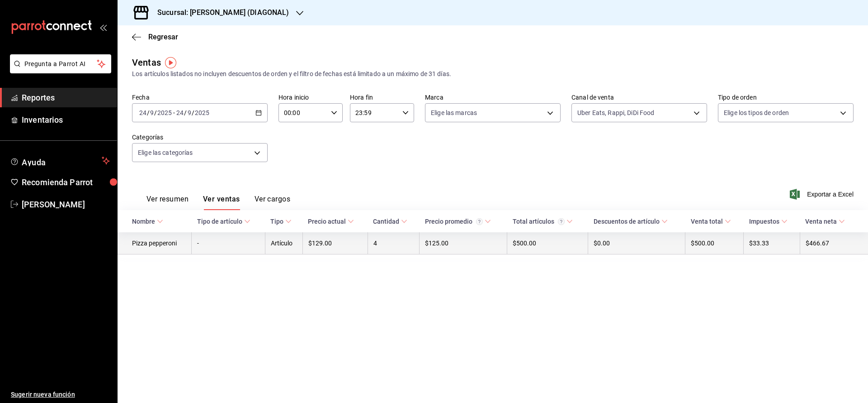  Describe the element at coordinates (834, 243) in the screenshot. I see `td: $466.67` at that location.